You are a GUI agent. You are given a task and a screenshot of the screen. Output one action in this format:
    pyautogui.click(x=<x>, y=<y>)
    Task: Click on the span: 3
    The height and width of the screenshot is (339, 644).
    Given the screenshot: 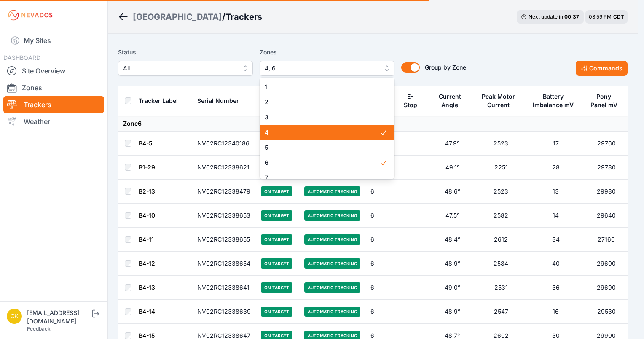 What is the action you would take?
    pyautogui.click(x=322, y=117)
    